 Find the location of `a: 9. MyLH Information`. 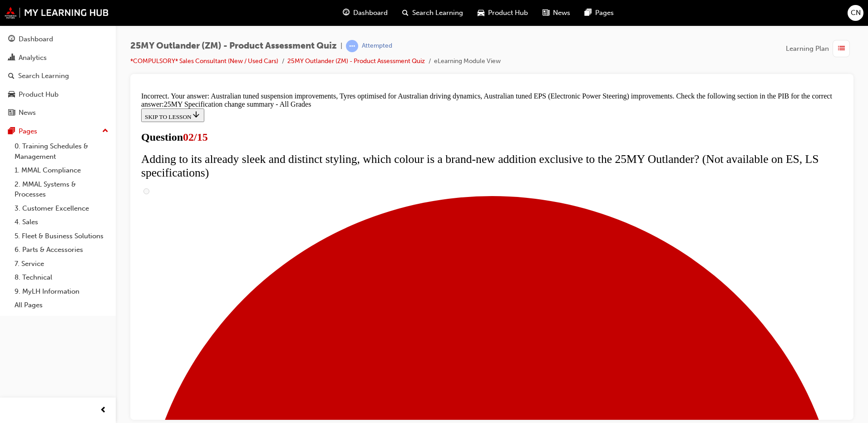

a: 9. MyLH Information is located at coordinates (61, 291).